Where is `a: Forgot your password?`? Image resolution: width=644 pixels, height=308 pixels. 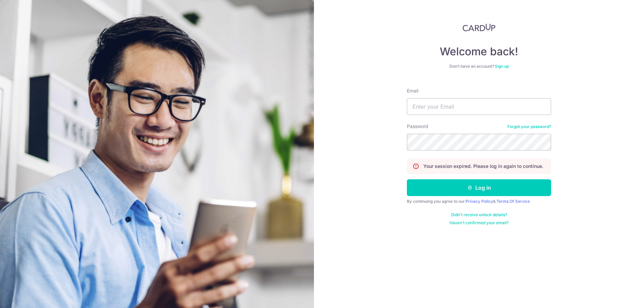 a: Forgot your password? is located at coordinates (529, 127).